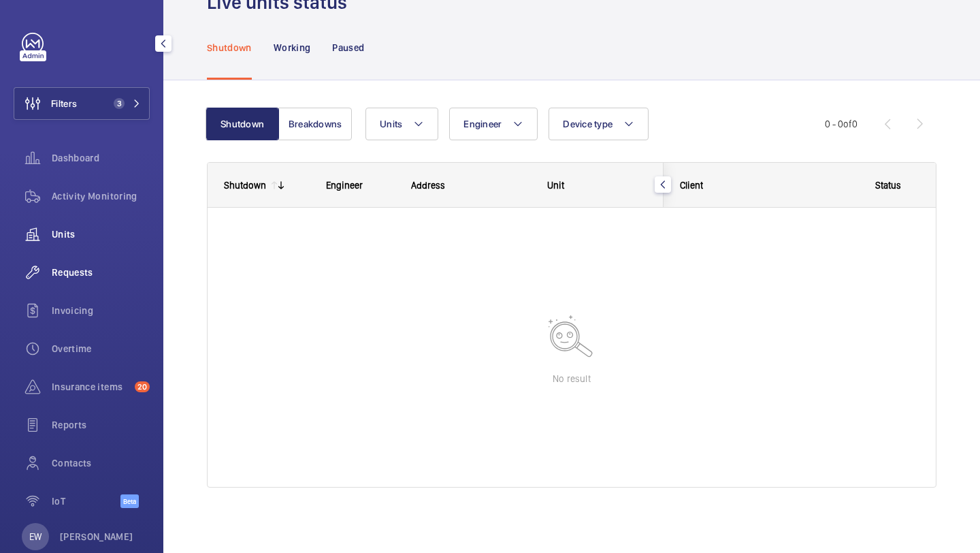 The image size is (980, 553). I want to click on span: Invoicing, so click(101, 310).